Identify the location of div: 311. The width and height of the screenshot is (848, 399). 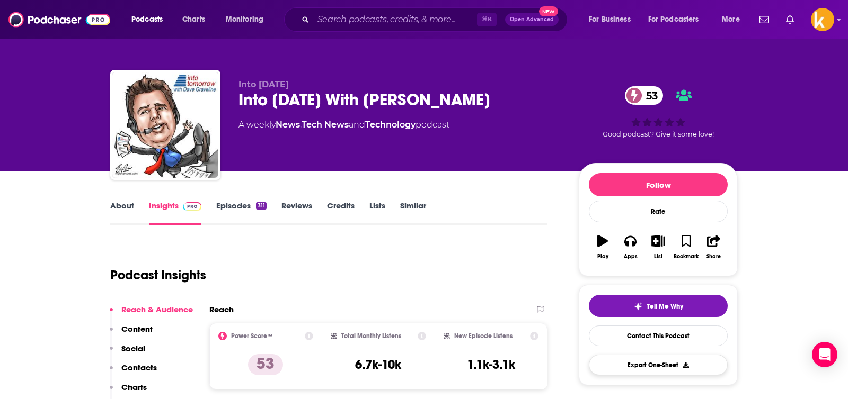
(261, 206).